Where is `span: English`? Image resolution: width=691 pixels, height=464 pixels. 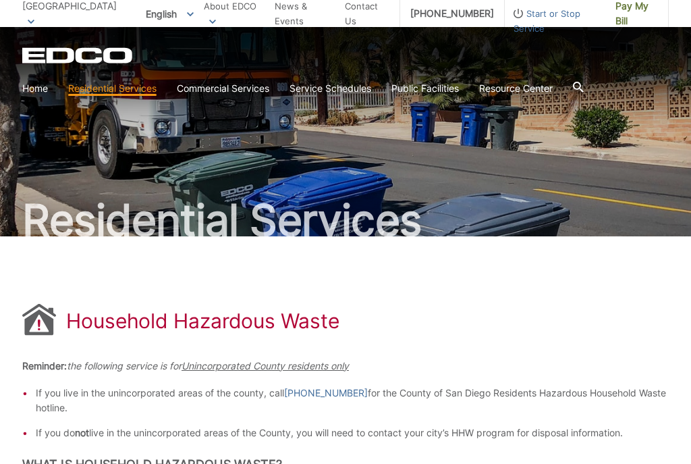 span: English is located at coordinates (169, 13).